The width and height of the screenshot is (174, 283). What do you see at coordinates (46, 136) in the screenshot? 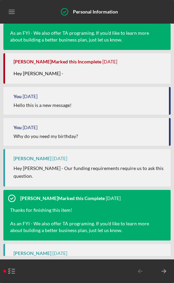
I see `div: Why do you need my birthday?` at bounding box center [46, 136].